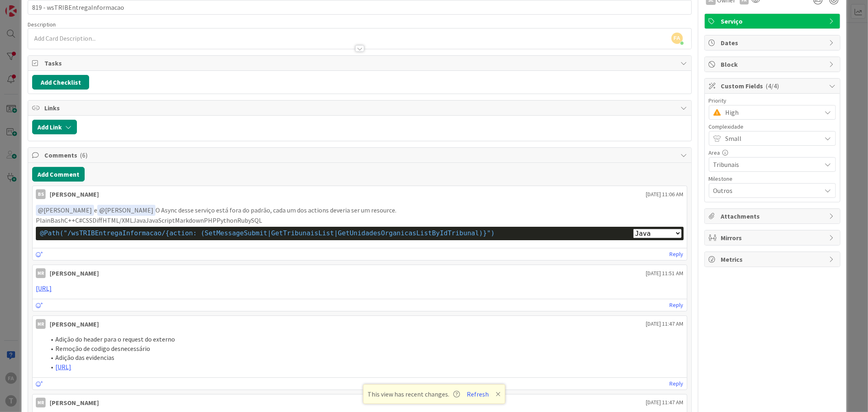 The height and width of the screenshot is (412, 868). I want to click on p: e O Async desse serviço está fora do padrão, cada um dos actions deveria ser um resource., so click(359, 210).